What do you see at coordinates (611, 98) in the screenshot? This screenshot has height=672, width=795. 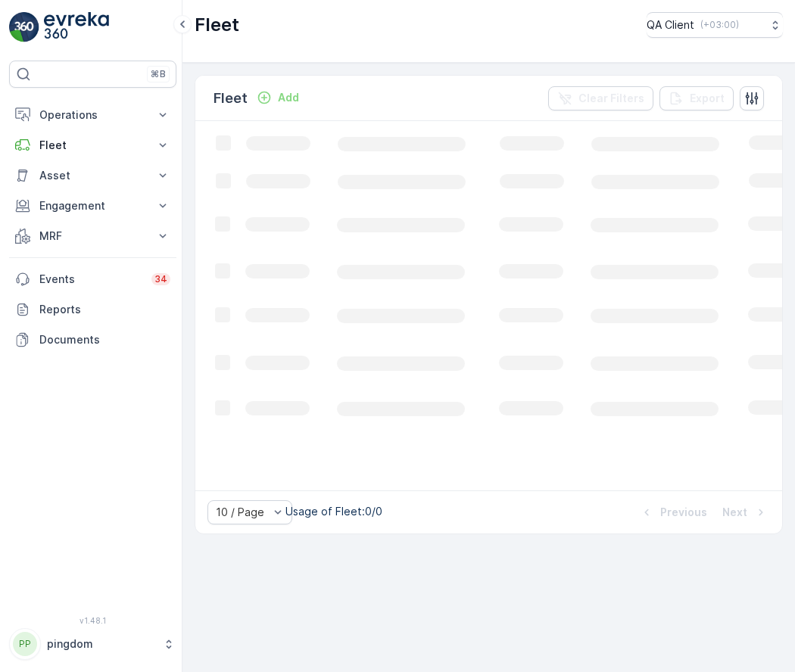 I see `p: Clear Filters` at bounding box center [611, 98].